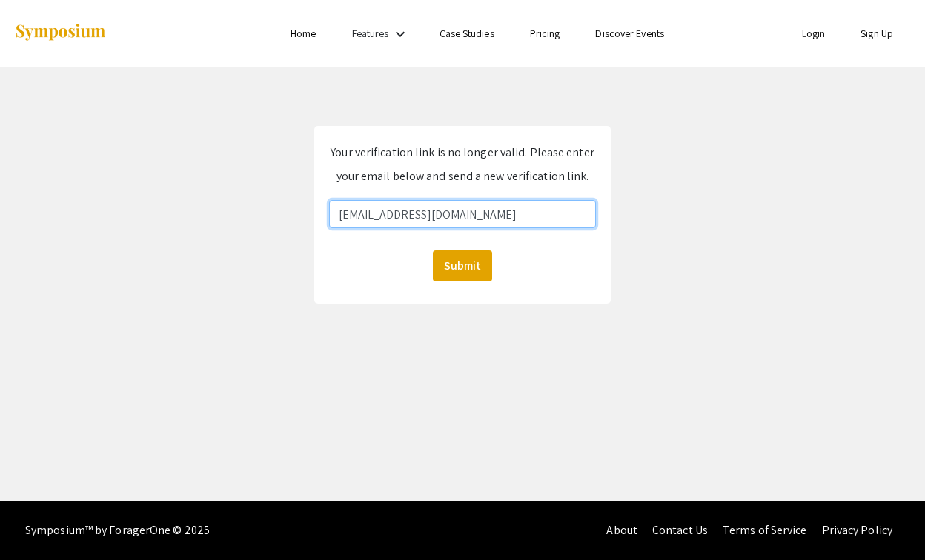 The width and height of the screenshot is (925, 560). What do you see at coordinates (622, 529) in the screenshot?
I see `a: About` at bounding box center [622, 529].